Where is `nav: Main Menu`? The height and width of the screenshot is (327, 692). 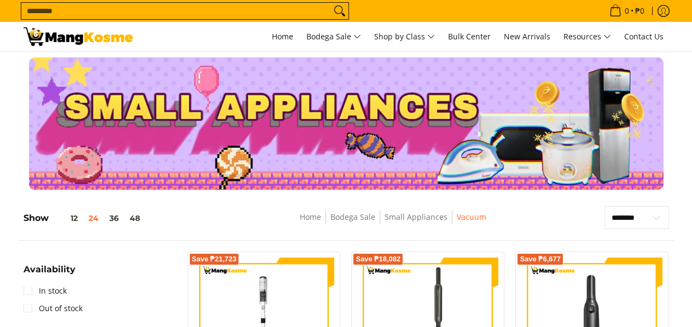
nav: Main Menu is located at coordinates (406, 37).